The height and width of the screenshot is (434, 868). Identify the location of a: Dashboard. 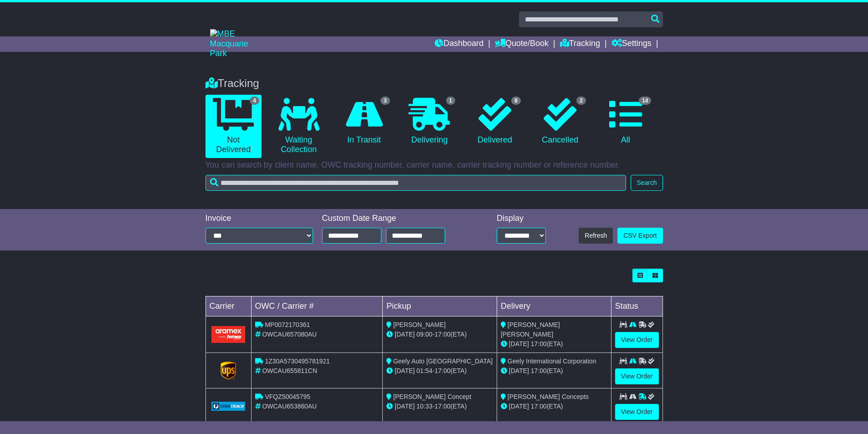
(459, 45).